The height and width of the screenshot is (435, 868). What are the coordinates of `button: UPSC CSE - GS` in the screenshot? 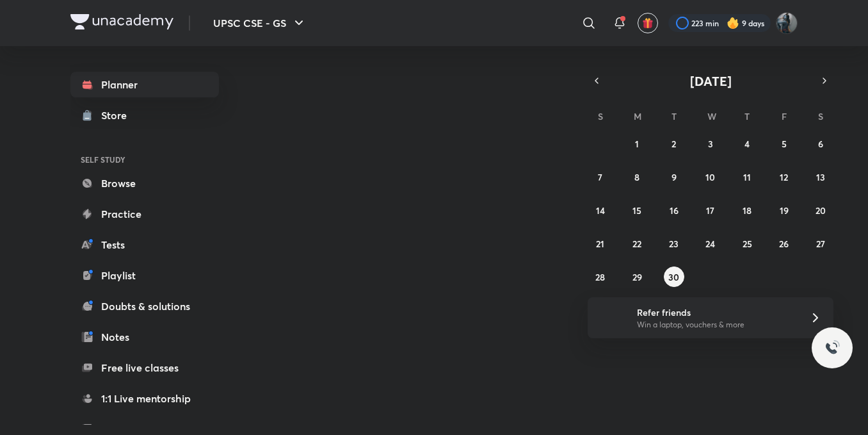 It's located at (260, 23).